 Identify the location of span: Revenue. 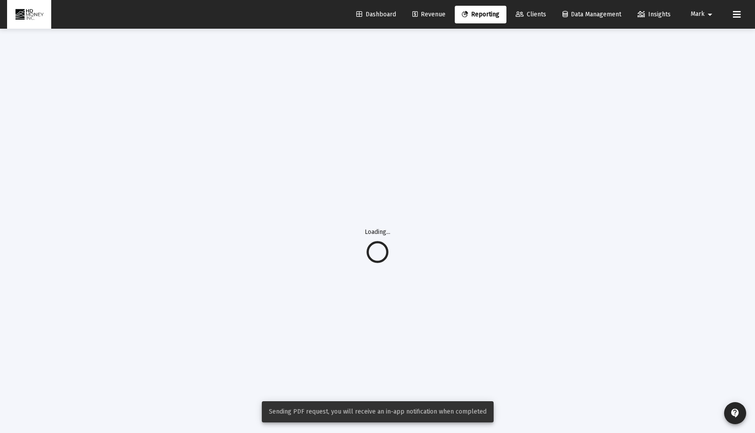
(429, 14).